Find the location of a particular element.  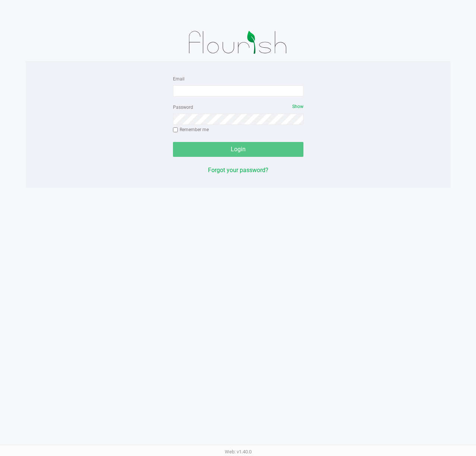

span: Web: v1.40.0 is located at coordinates (238, 452).